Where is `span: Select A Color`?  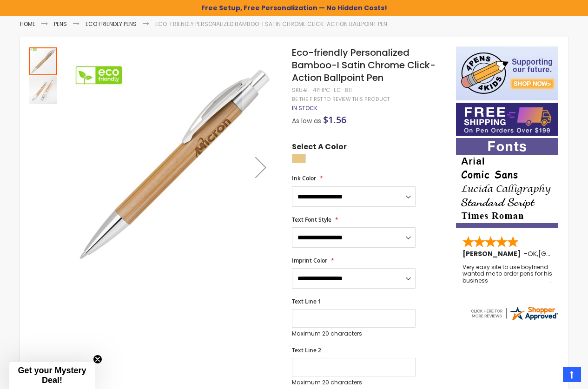
span: Select A Color is located at coordinates (319, 148).